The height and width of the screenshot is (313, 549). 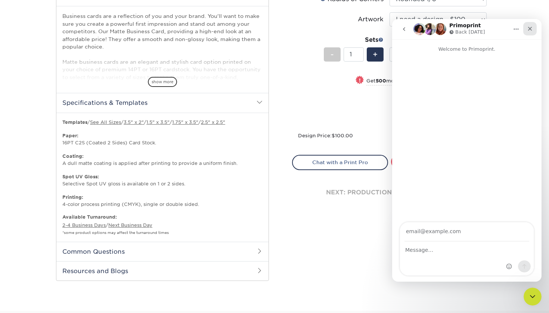 What do you see at coordinates (117, 247) in the screenshot?
I see `button: Emoji picker` at bounding box center [117, 247].